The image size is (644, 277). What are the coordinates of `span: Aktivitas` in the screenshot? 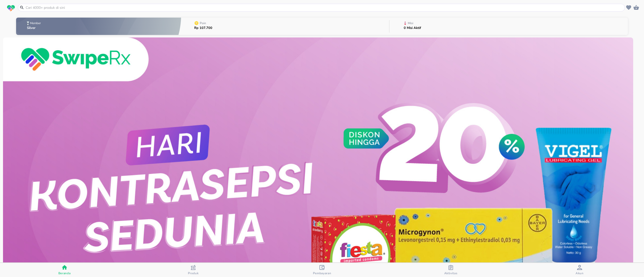 It's located at (451, 274).